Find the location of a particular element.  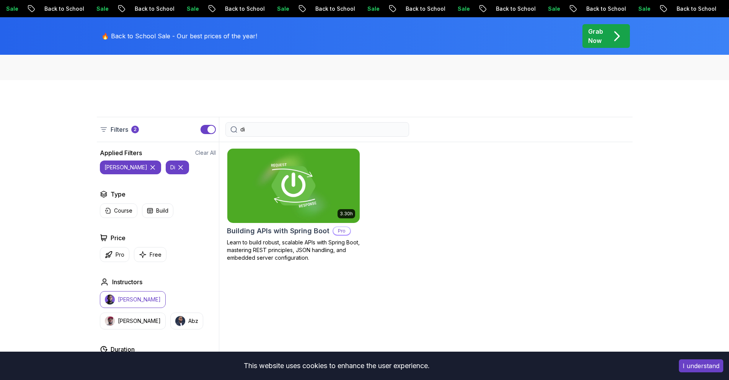

button: Build is located at coordinates (158, 210).